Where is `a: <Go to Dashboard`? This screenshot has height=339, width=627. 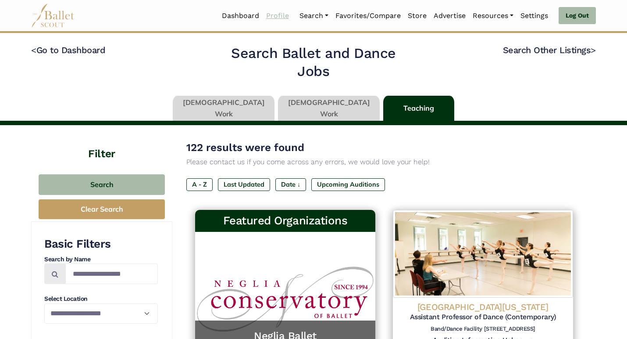
a: <Go to Dashboard is located at coordinates (68, 50).